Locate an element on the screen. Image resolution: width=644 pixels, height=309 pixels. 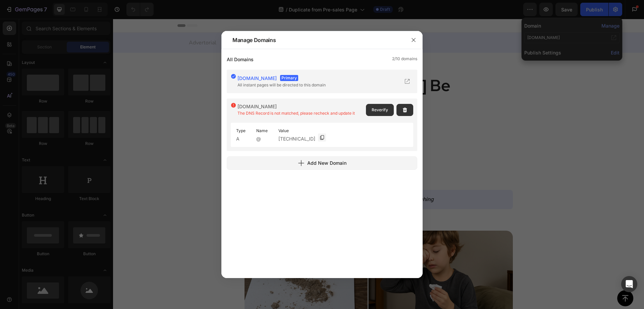
div: Manage Domains is located at coordinates (254, 40).